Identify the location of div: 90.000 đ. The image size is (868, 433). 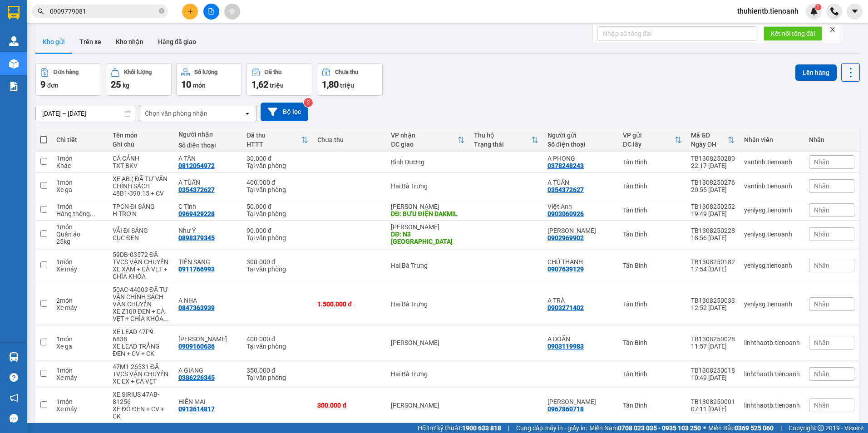
(277, 230).